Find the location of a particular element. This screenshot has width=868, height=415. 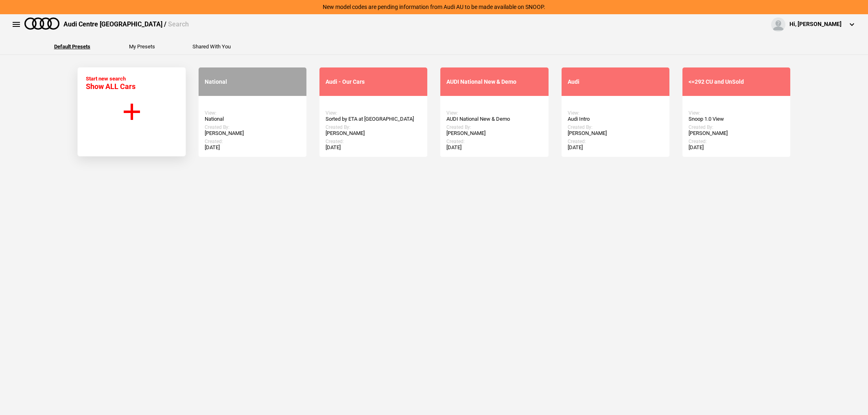

button: My Presets is located at coordinates (142, 47).